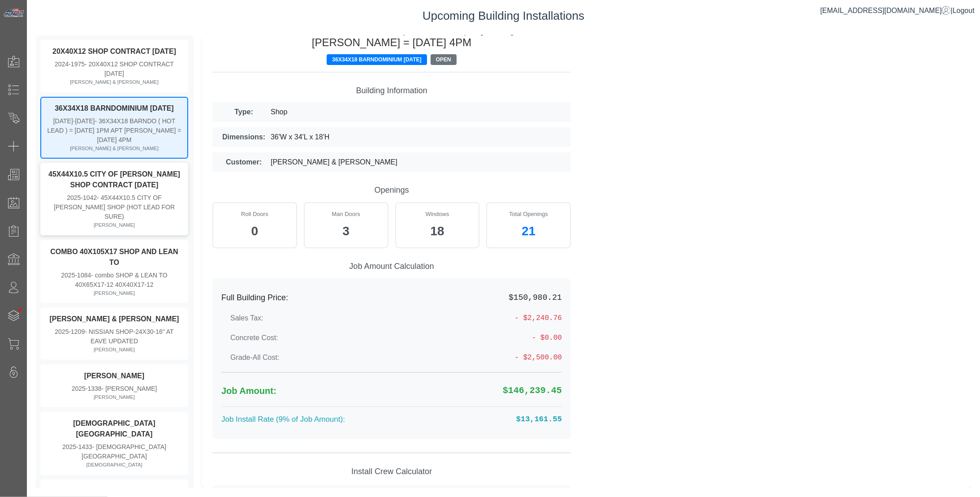  What do you see at coordinates (114, 337) in the screenshot?
I see `div: 2025-1209` at bounding box center [114, 337].